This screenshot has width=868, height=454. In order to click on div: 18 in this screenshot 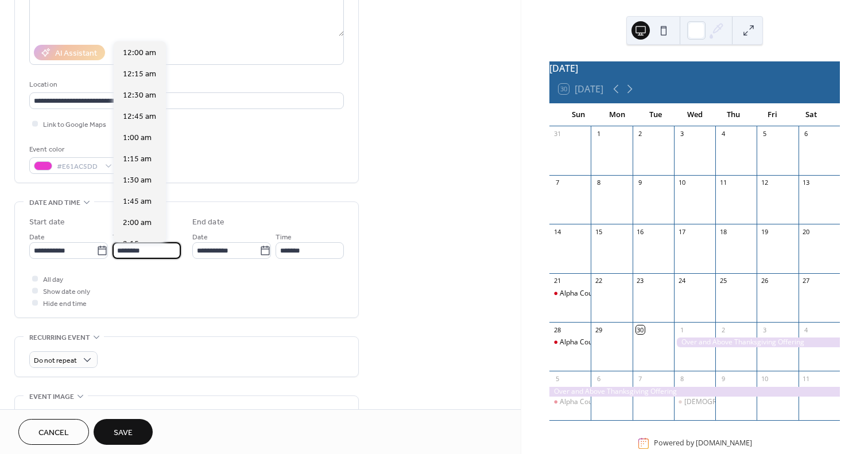, I will do `click(723, 232)`.